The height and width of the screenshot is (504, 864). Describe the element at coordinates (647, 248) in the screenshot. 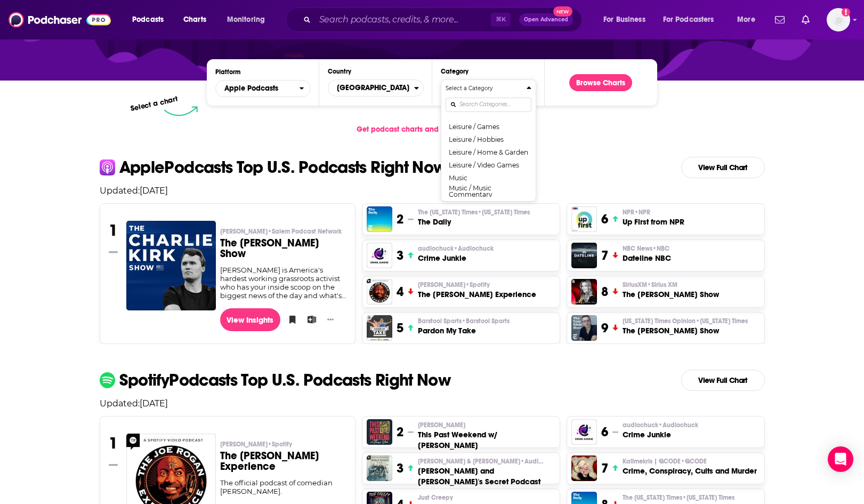

I see `p: NBC News • NBC` at that location.